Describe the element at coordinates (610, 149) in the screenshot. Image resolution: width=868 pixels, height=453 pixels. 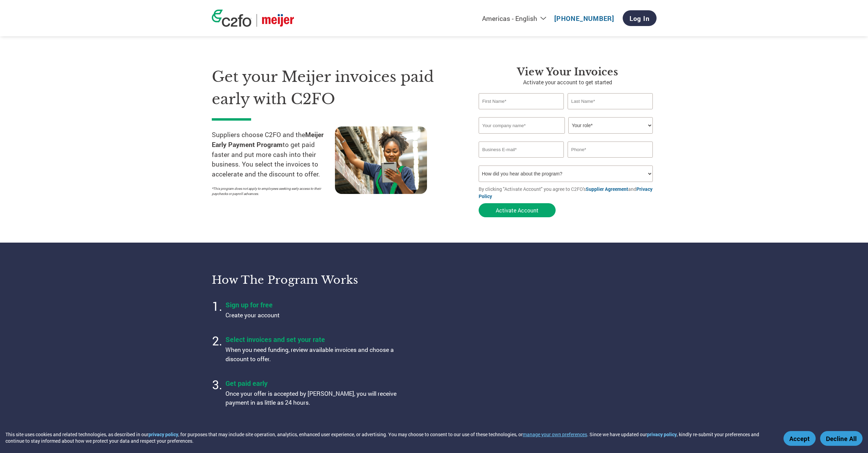
I see `input: Phone*` at that location.